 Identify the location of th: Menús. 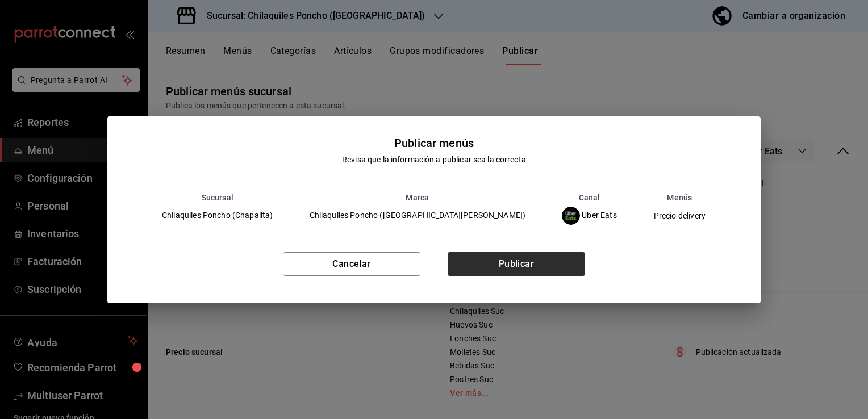
(679, 198).